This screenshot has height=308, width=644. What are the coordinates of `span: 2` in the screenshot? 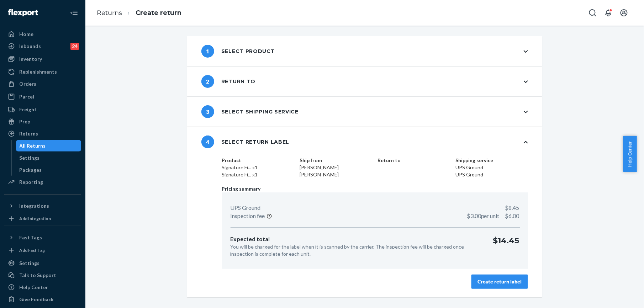 It's located at (208, 81).